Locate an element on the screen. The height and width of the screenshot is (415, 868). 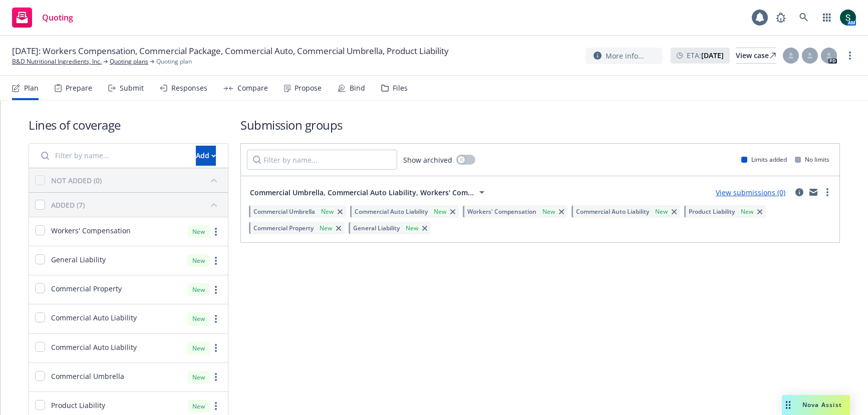
button: Commercial Umbrella, Commercial Auto Liability, Workers' Com... is located at coordinates (369, 192).